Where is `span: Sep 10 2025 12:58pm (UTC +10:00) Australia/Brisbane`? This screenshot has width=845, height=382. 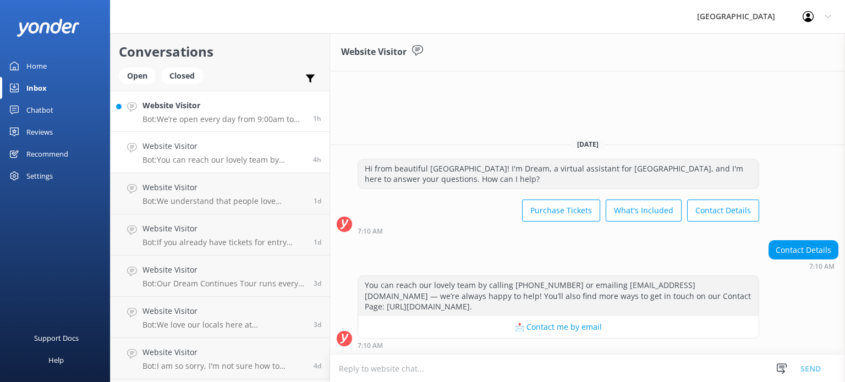
span: Sep 10 2025 12:58pm (UTC +10:00) Australia/Brisbane is located at coordinates (317, 242).